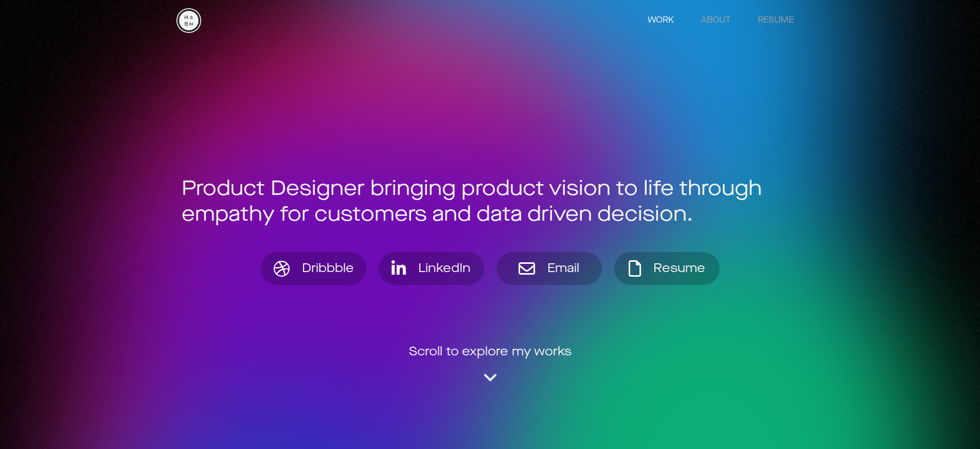 This screenshot has width=980, height=449. Describe the element at coordinates (442, 268) in the screenshot. I see `div: LinkedIn` at that location.